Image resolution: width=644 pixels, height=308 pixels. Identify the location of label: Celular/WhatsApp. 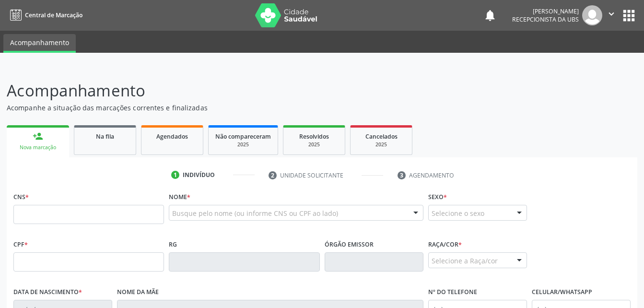
(562, 292).